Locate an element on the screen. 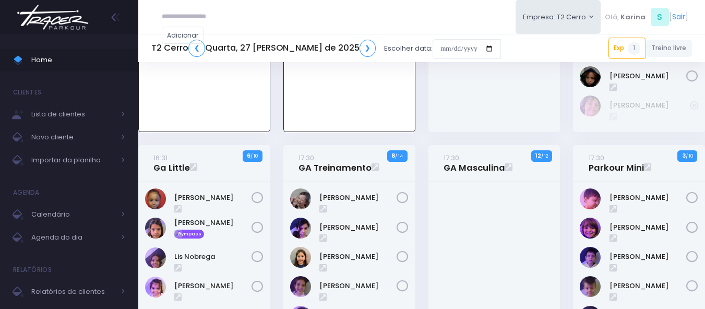 This screenshot has height=309, width=705. span: Importar da planilha is located at coordinates (73, 160).